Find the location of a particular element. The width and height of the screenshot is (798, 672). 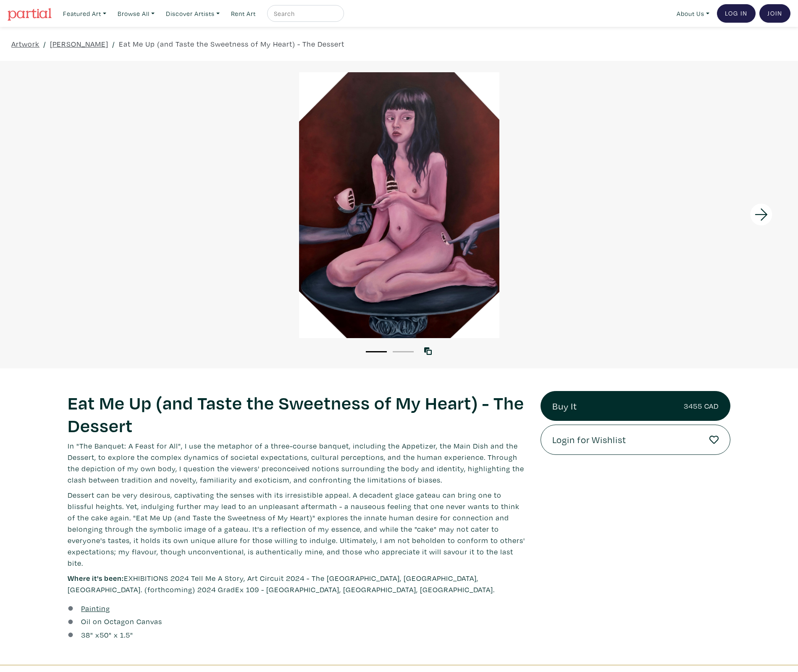

a: Discover Artists is located at coordinates (193, 13).